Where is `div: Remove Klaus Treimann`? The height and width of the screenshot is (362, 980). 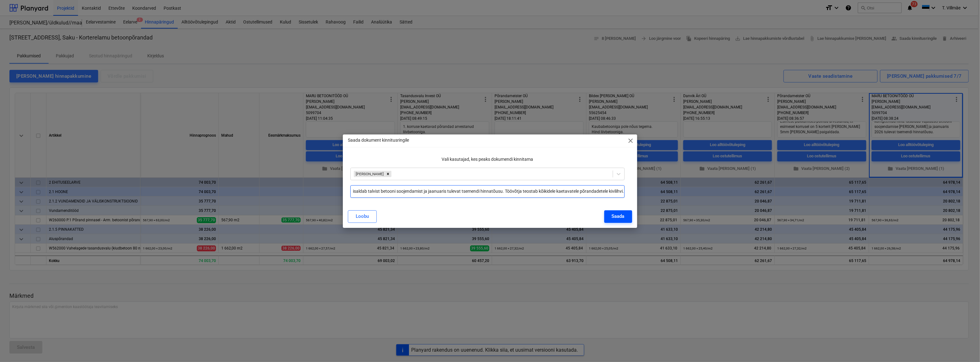 div: Remove Klaus Treimann is located at coordinates (388, 174).